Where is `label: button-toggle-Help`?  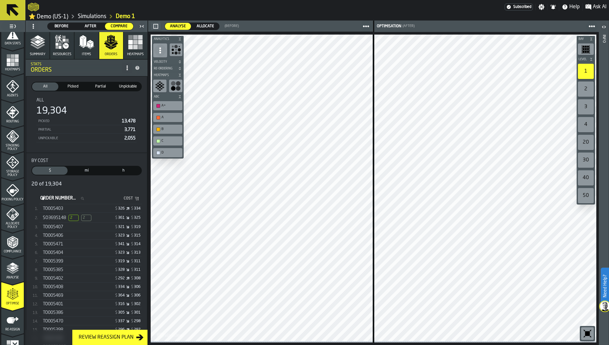
label: button-toggle-Help is located at coordinates (571, 7).